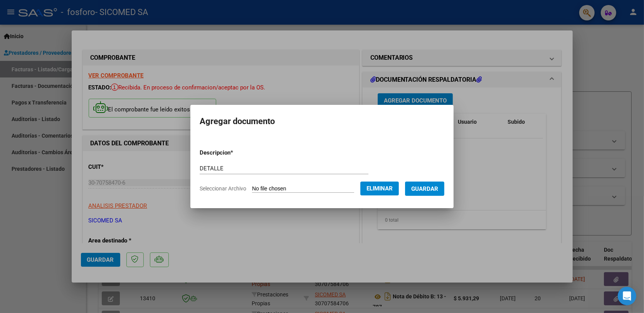  I want to click on span: Seleccionar Archivo, so click(223, 189).